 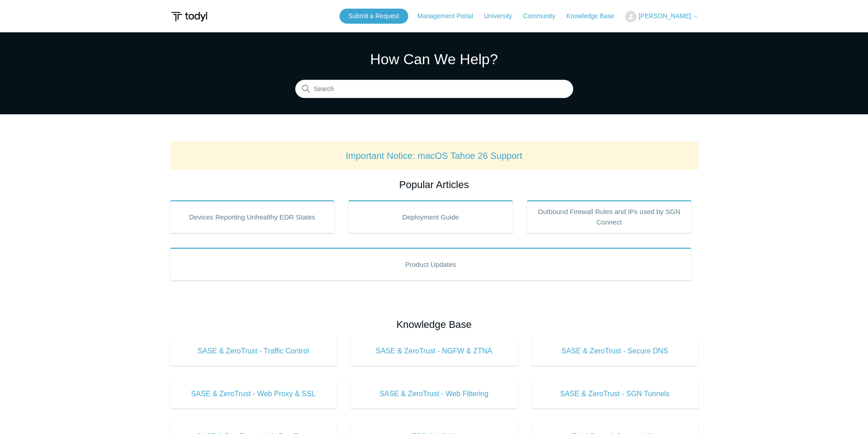 What do you see at coordinates (450, 16) in the screenshot?
I see `a: Management Portal` at bounding box center [450, 16].